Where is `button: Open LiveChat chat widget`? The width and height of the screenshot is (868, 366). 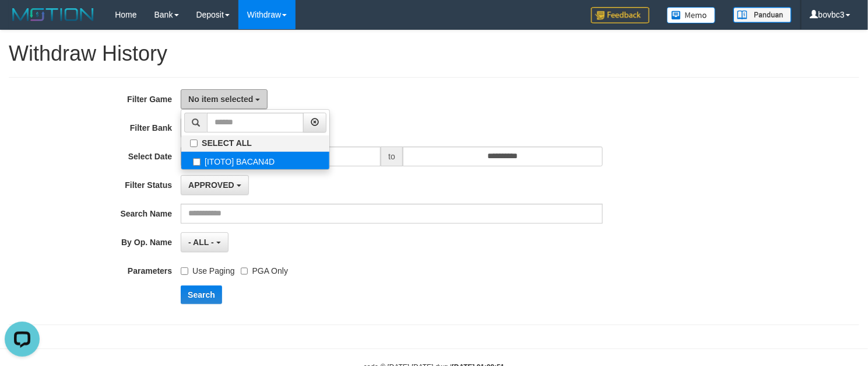 button: Open LiveChat chat widget is located at coordinates (22, 22).